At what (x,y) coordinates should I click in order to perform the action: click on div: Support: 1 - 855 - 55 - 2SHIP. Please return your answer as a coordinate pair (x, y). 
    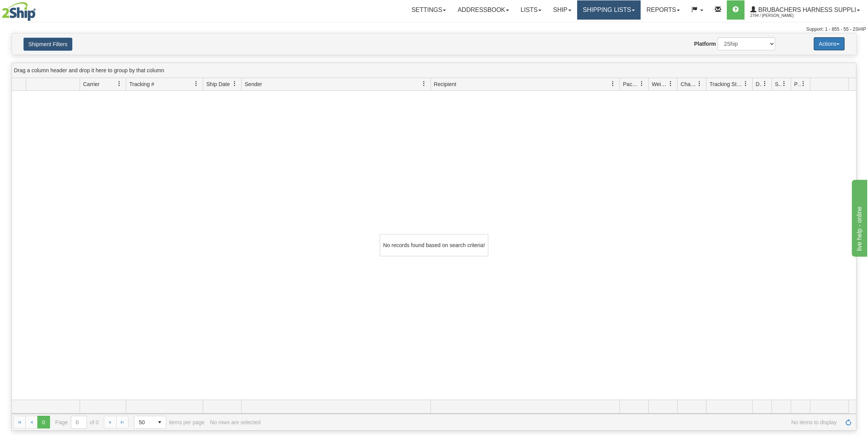
    Looking at the image, I should click on (434, 29).